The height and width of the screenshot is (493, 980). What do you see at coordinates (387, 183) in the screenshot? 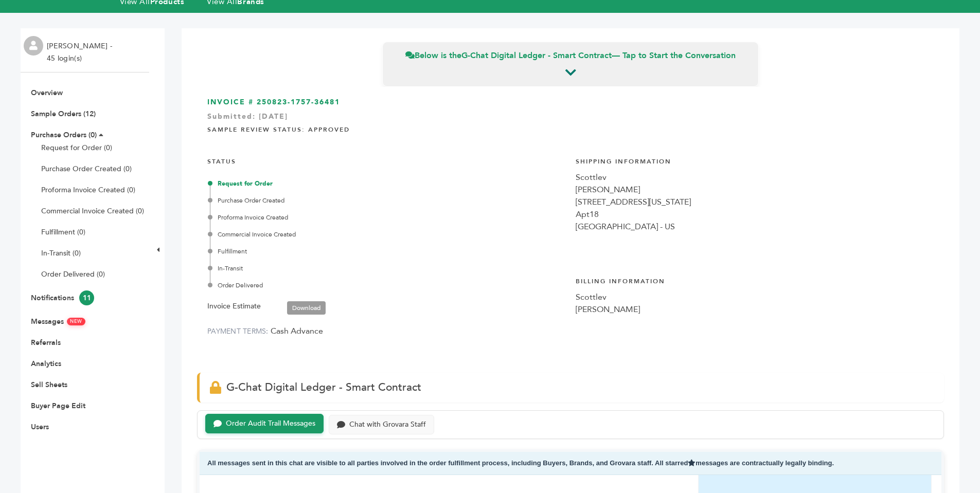
I see `div: Request for Order` at bounding box center [387, 183].